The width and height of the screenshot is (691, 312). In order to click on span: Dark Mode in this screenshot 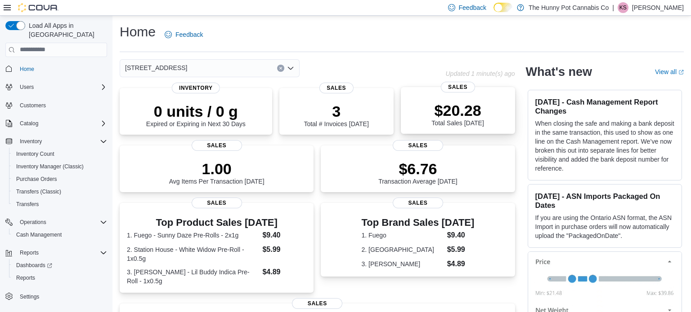, I will do `click(493, 12)`.